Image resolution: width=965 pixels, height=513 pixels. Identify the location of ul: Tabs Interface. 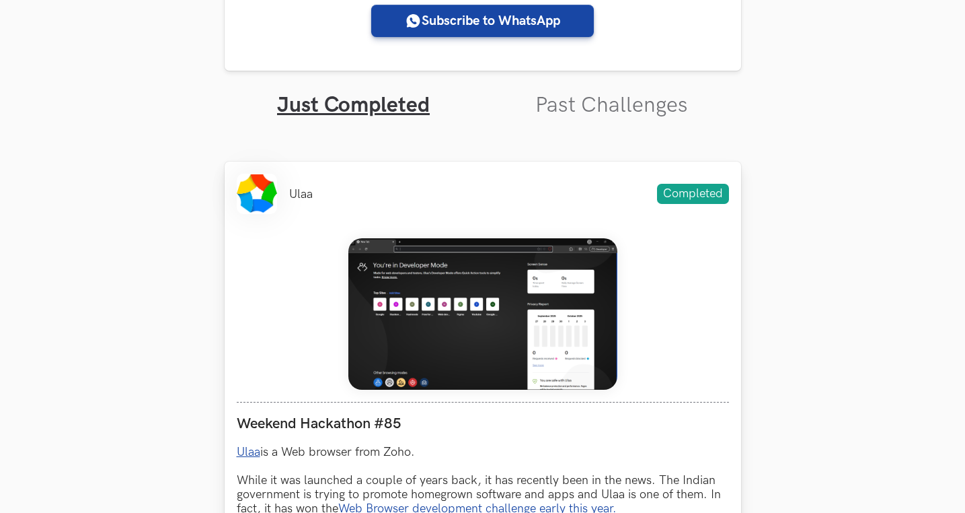
(483, 94).